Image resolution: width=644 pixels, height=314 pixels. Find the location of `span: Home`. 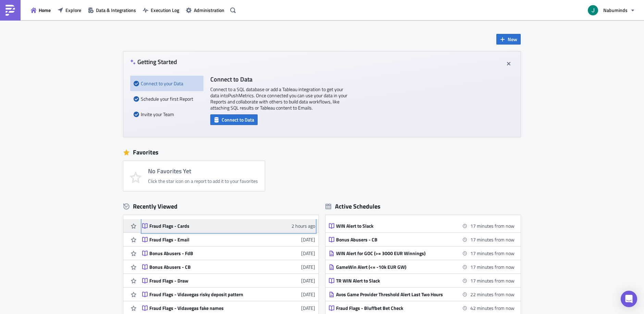

span: Home is located at coordinates (45, 10).